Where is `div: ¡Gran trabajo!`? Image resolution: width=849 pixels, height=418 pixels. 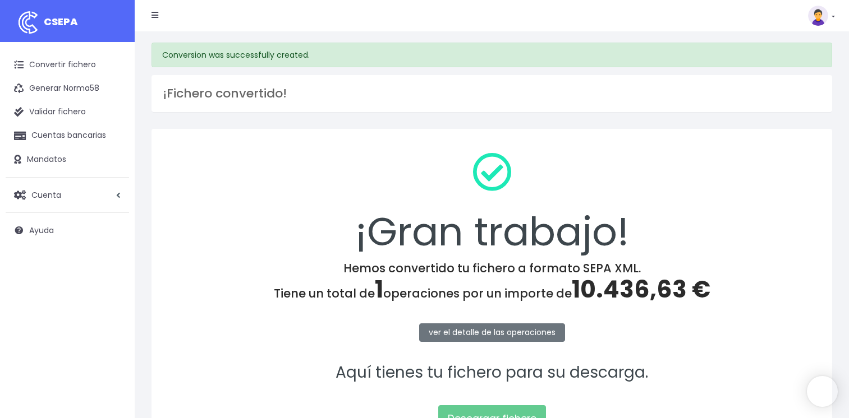 div: ¡Gran trabajo! is located at coordinates (491, 203).